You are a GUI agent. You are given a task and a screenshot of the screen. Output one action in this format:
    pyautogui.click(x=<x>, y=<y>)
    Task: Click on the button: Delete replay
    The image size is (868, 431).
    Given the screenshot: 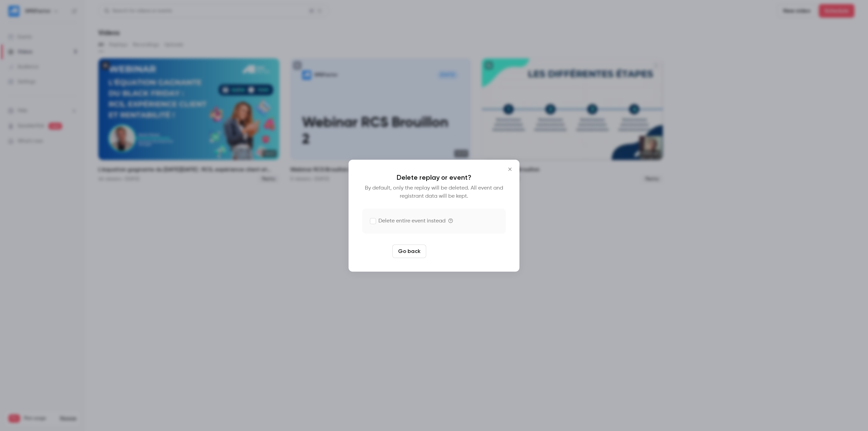 What is the action you would take?
    pyautogui.click(x=452, y=251)
    